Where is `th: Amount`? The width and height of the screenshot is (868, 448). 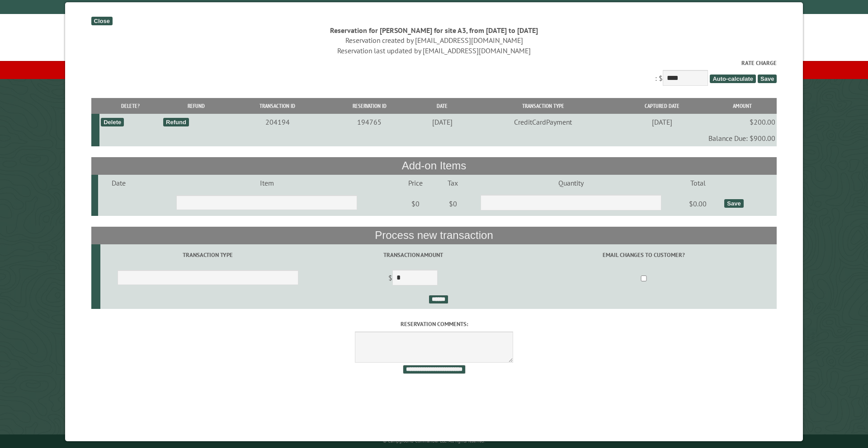 th: Amount is located at coordinates (742, 106).